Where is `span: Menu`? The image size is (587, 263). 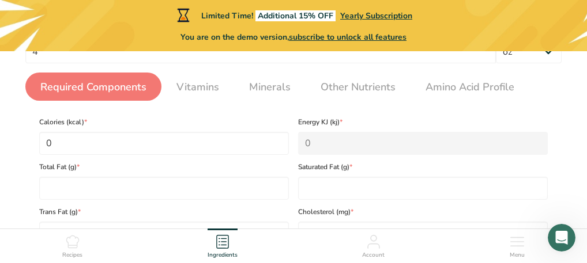
span: Menu is located at coordinates (517, 255).